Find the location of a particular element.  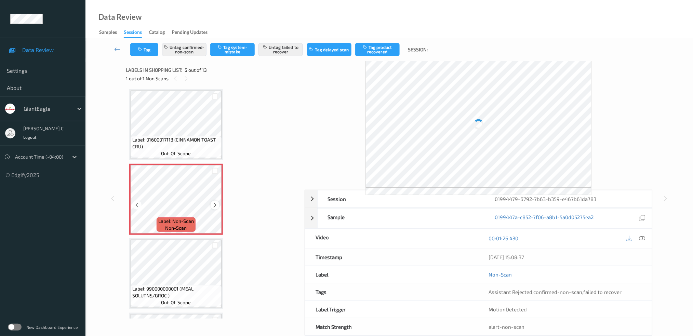

div: Sample is located at coordinates (401, 218).